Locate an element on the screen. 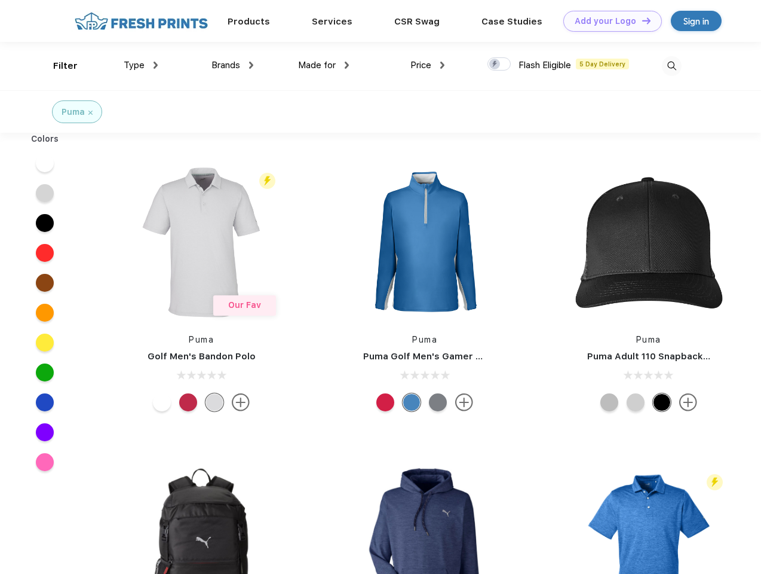 Image resolution: width=761 pixels, height=574 pixels. span: 5 Day Delivery is located at coordinates (602, 64).